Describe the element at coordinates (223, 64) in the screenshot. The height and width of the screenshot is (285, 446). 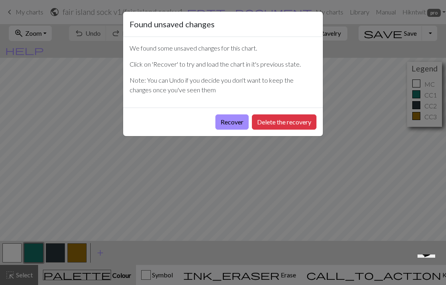
I see `p: Click on 'Recover' to try and load the chart in it's previous state.` at that location.